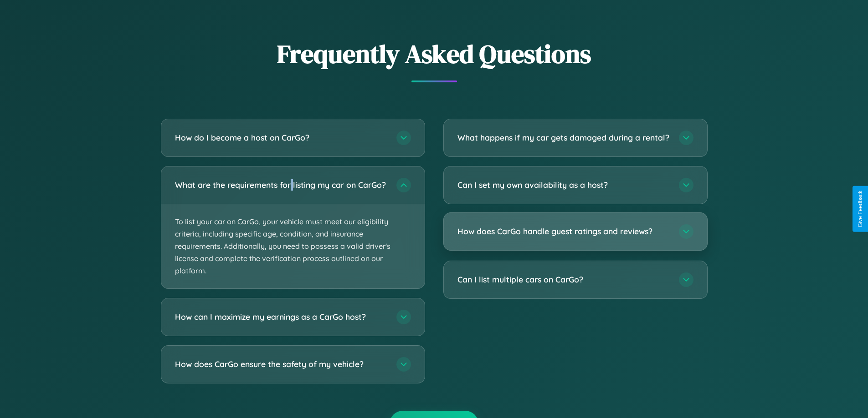 The width and height of the screenshot is (868, 418). I want to click on p: To list your car on CarGo, your vehicle must meet our eligibility criteria, including specific ag..., so click(293, 246).